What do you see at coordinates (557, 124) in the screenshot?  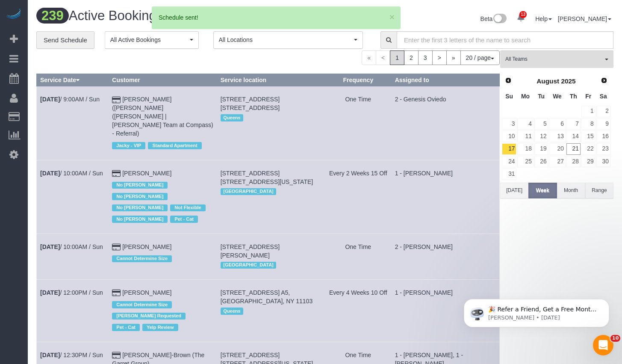 I see `a: 6` at bounding box center [557, 124].